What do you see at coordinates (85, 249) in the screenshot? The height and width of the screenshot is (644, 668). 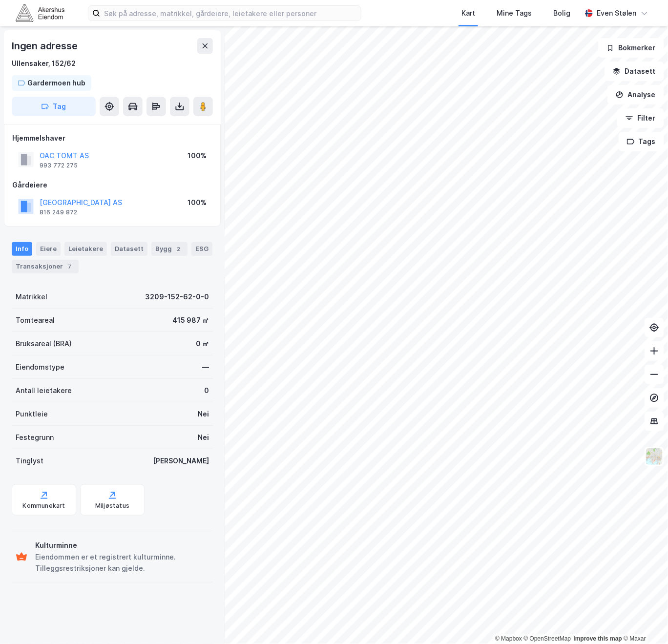 I see `div: Leietakere` at bounding box center [85, 249].